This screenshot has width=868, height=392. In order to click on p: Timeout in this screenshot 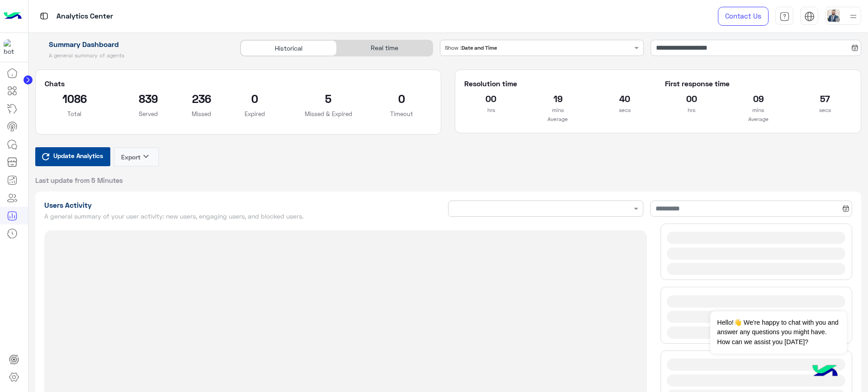, I will do `click(402, 114)`.